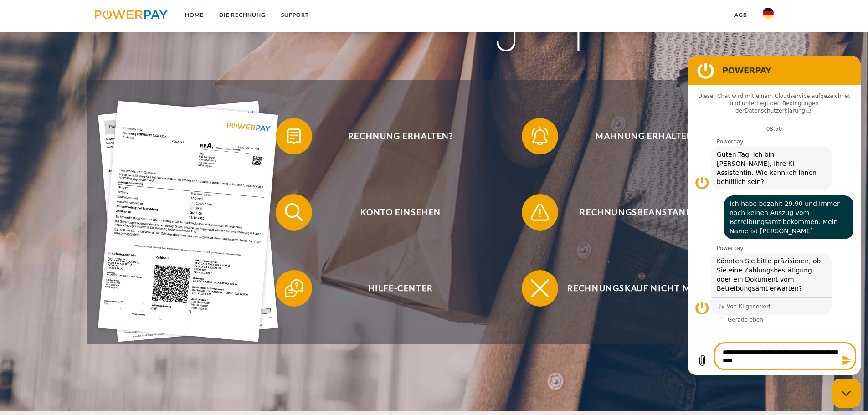 This screenshot has height=415, width=868. Describe the element at coordinates (640, 289) in the screenshot. I see `button: Rechnungskauf nicht möglich` at that location.